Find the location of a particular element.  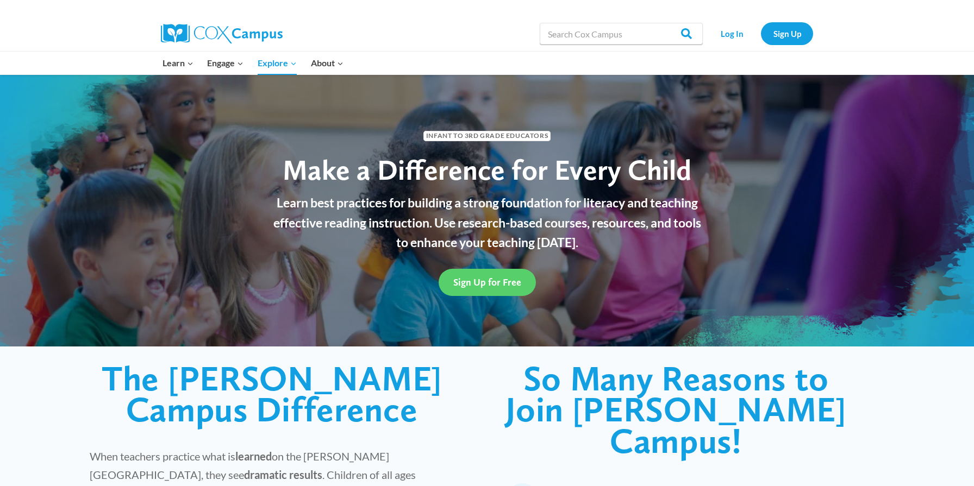

span: Learn is located at coordinates (178, 63).